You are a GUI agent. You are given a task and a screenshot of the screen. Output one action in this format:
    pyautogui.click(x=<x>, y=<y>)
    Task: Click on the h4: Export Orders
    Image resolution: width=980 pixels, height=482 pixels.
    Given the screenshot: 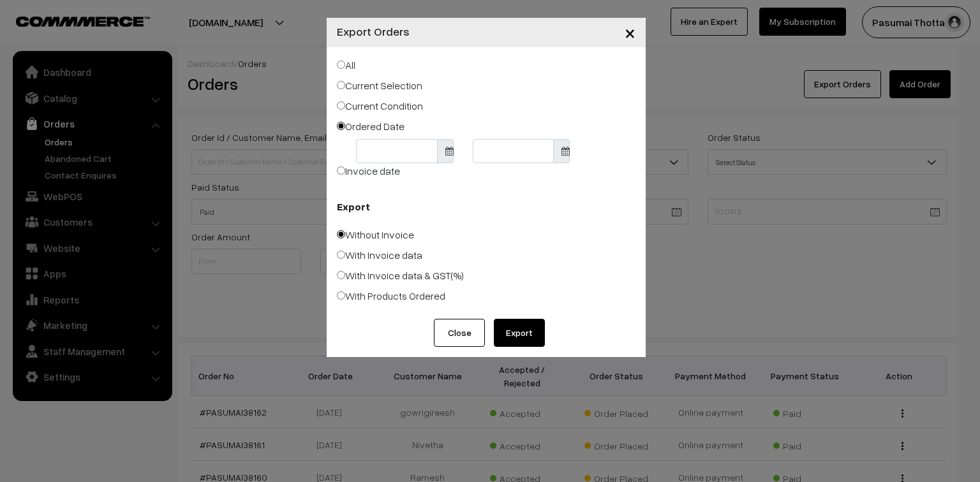 What is the action you would take?
    pyautogui.click(x=373, y=31)
    